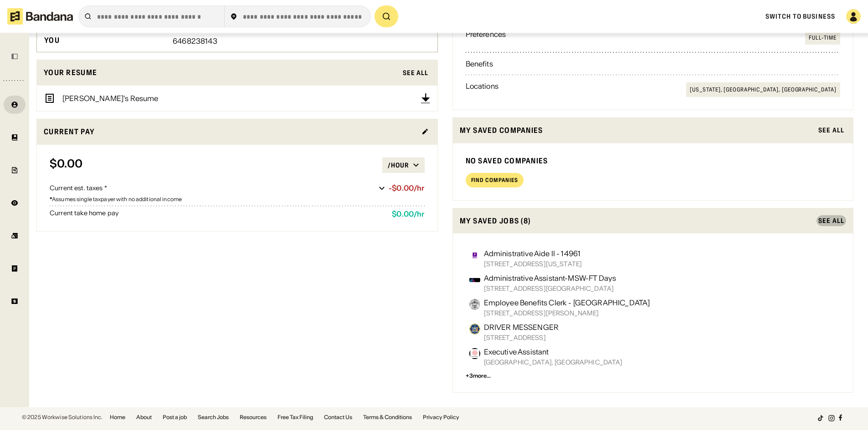 This screenshot has width=868, height=430. I want to click on img: New York State Unified Court System logo, so click(475, 329).